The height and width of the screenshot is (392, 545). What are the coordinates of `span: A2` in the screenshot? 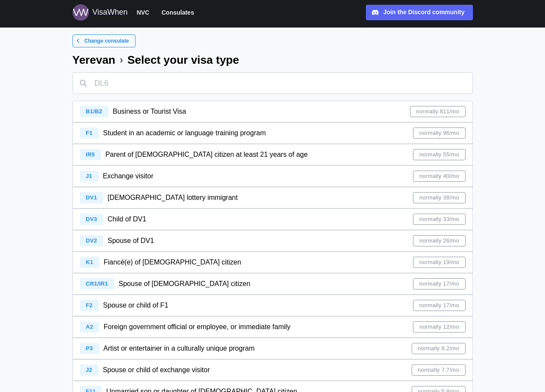 It's located at (89, 327).